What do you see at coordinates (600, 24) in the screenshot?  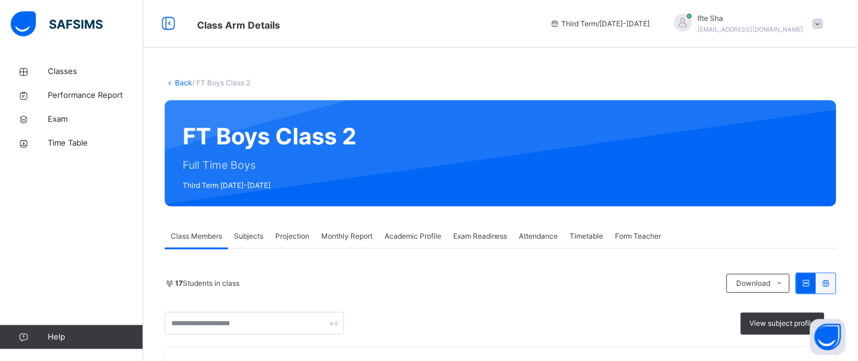 I see `span: session/term information` at bounding box center [600, 24].